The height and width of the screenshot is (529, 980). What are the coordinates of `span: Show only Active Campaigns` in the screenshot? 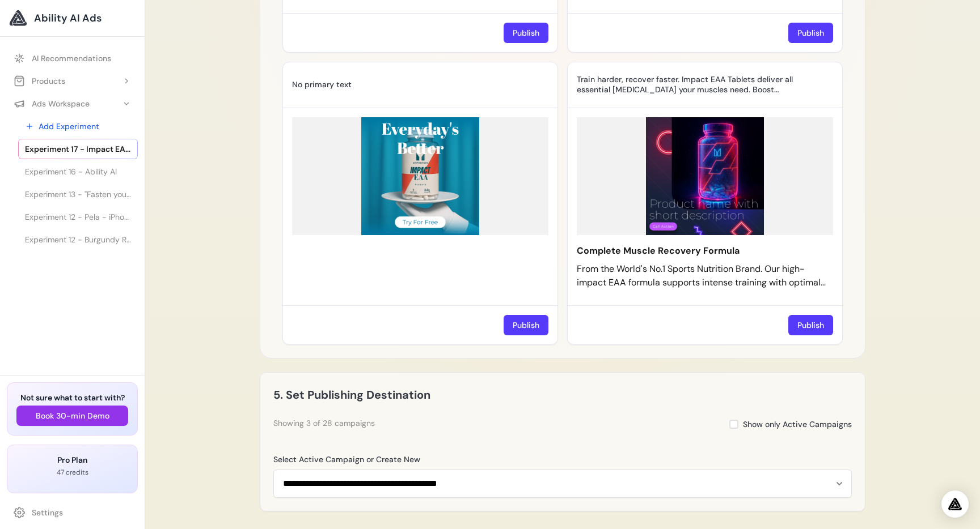 It's located at (798, 424).